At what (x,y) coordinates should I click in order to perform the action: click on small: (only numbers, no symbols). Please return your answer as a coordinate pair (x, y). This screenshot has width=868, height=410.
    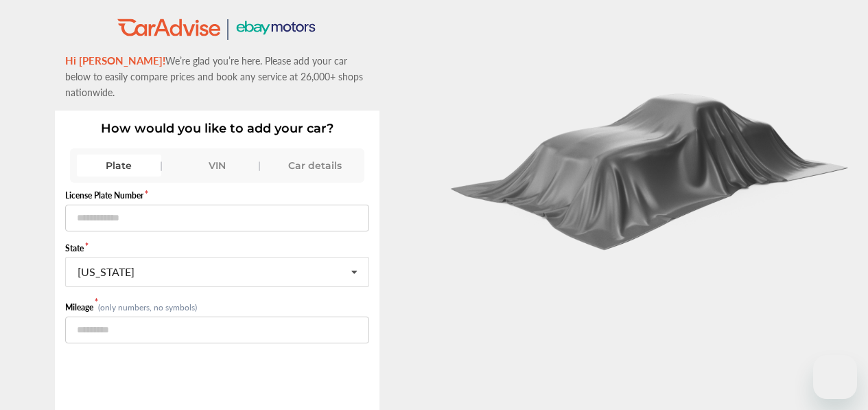
    Looking at the image, I should click on (148, 307).